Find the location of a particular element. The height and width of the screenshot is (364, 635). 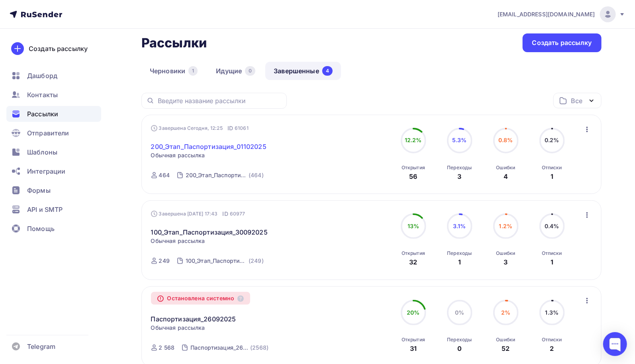

a: Идущие0 is located at coordinates (235, 71).